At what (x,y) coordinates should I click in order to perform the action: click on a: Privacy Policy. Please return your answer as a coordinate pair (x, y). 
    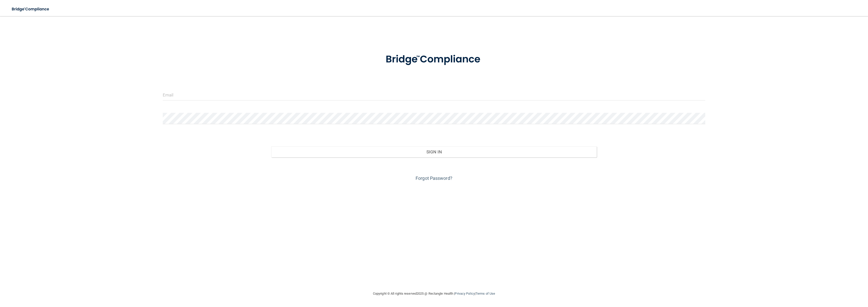
    Looking at the image, I should click on (464, 294).